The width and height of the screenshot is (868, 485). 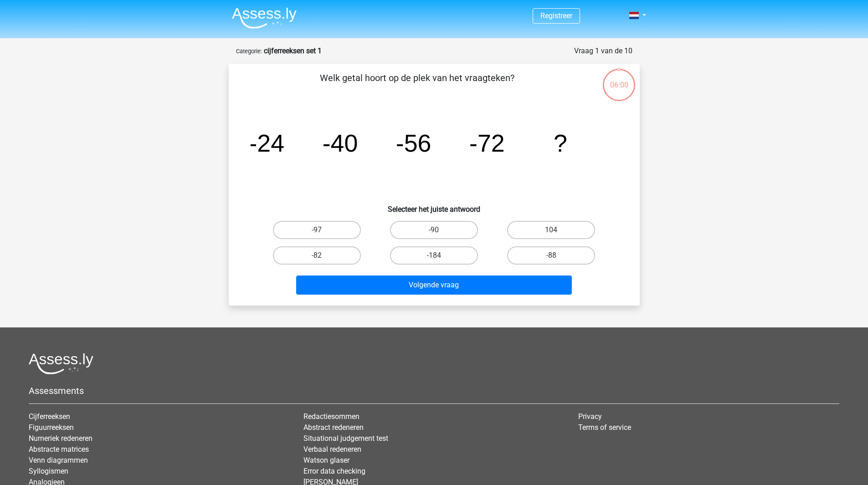 I want to click on a: Verbaal redeneren, so click(x=332, y=449).